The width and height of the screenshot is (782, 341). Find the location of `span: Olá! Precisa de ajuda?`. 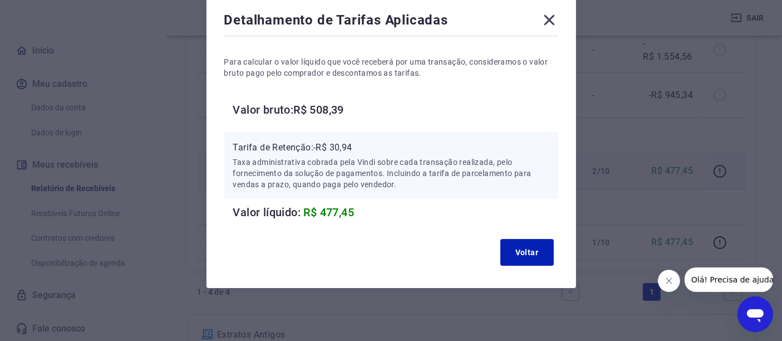

span: Olá! Precisa de ajuda? is located at coordinates (50, 12).